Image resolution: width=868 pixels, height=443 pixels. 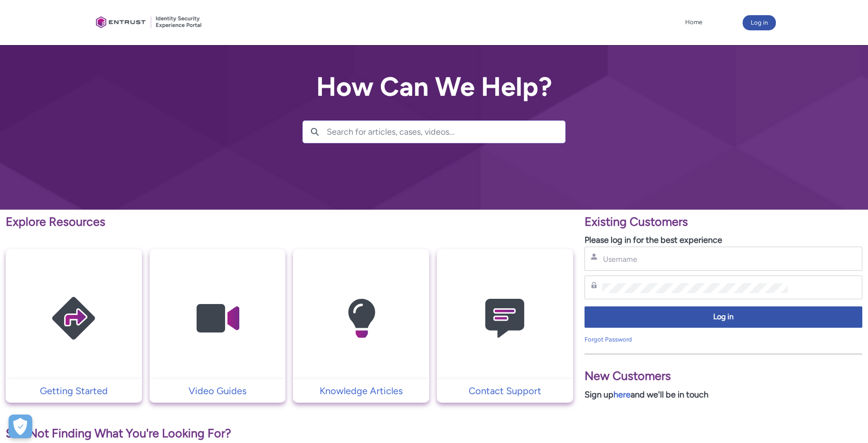 What do you see at coordinates (694, 22) in the screenshot?
I see `a: Home` at bounding box center [694, 22].